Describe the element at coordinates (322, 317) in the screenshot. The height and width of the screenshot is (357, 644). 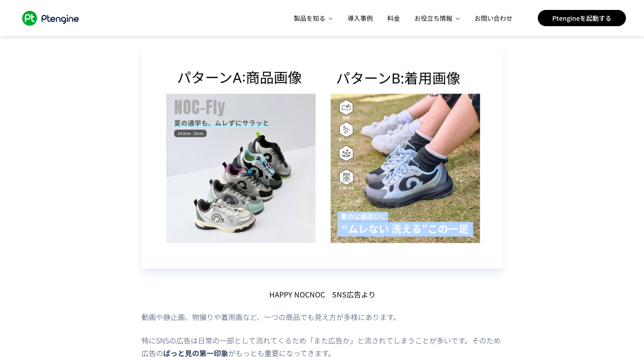
I see `p: 動画や静止画、物撮りや着用画など、一つの商品でも見え方が多様にあります。` at that location.